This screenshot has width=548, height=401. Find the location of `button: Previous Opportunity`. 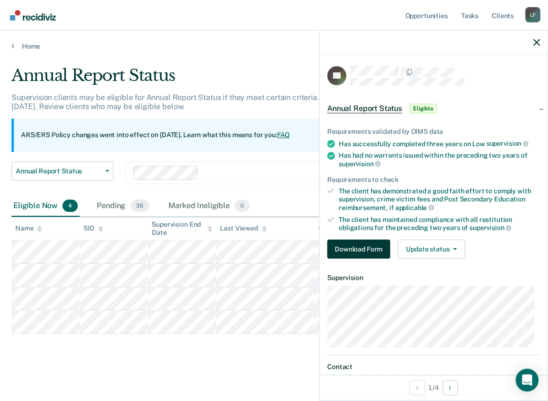

button: Previous Opportunity is located at coordinates (417, 388).